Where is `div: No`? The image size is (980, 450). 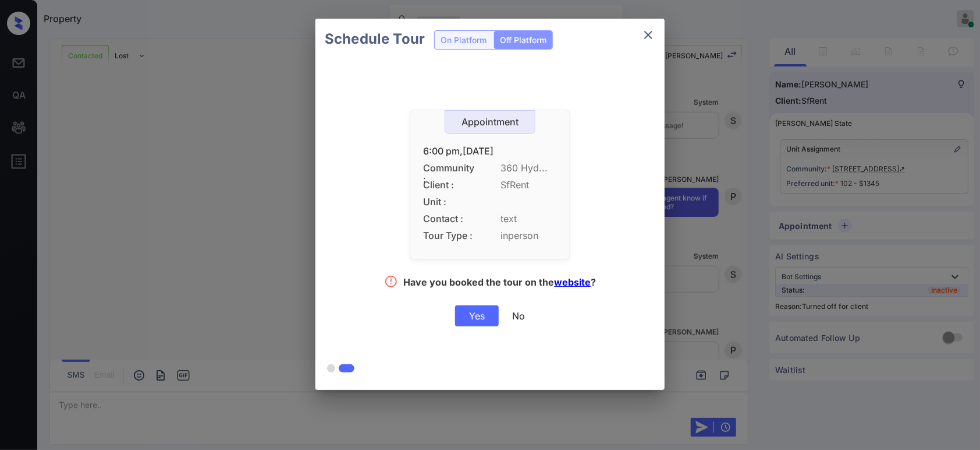 div: No is located at coordinates (519, 316).